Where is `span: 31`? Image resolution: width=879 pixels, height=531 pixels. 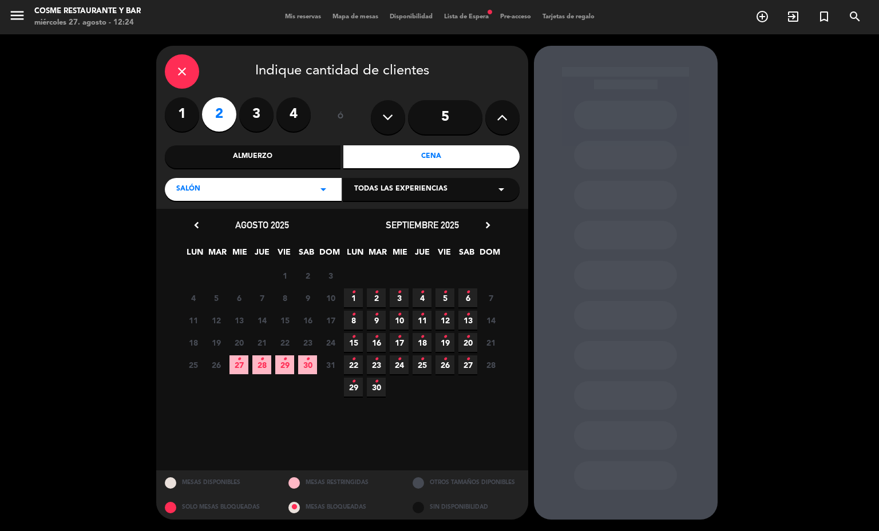 span: 31 is located at coordinates (330, 364).